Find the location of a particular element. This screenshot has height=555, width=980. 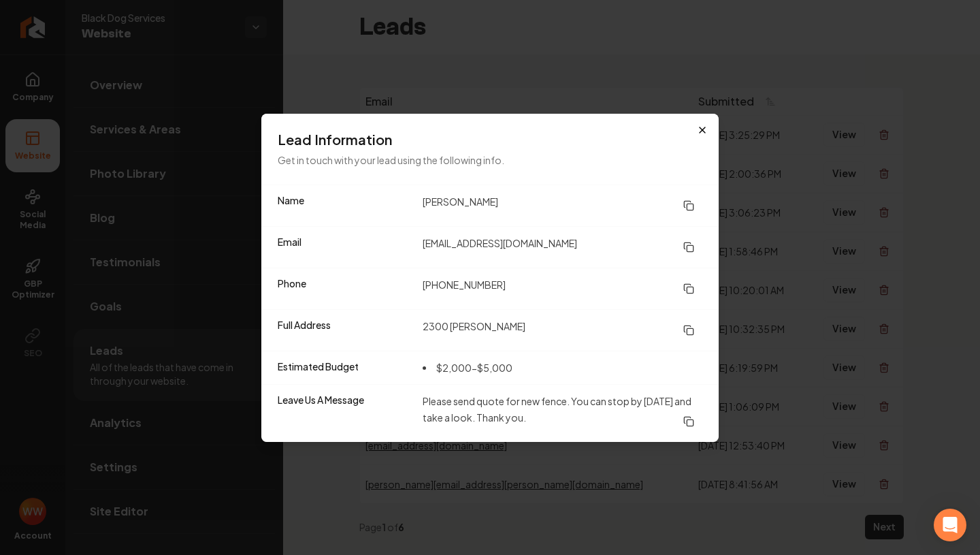

dt: Estimated Budget is located at coordinates (345, 367).